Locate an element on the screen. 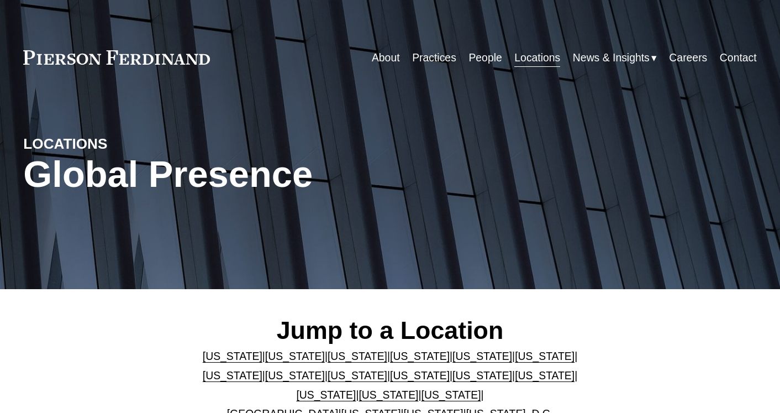  a: Locations is located at coordinates (537, 57).